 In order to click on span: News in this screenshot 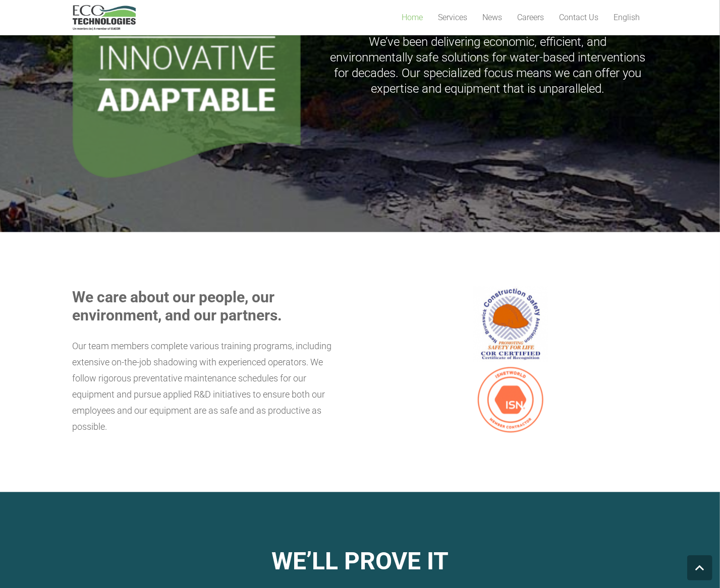, I will do `click(492, 17)`.